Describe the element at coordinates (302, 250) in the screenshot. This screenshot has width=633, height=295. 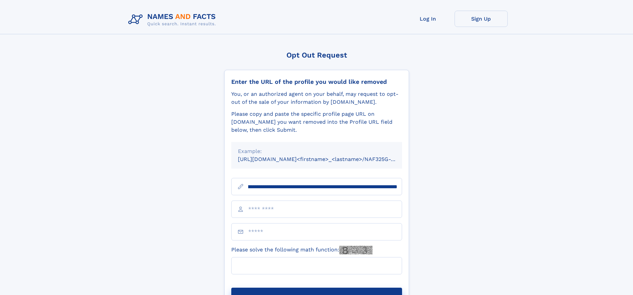
I see `label: Please solve the following math function:` at that location.